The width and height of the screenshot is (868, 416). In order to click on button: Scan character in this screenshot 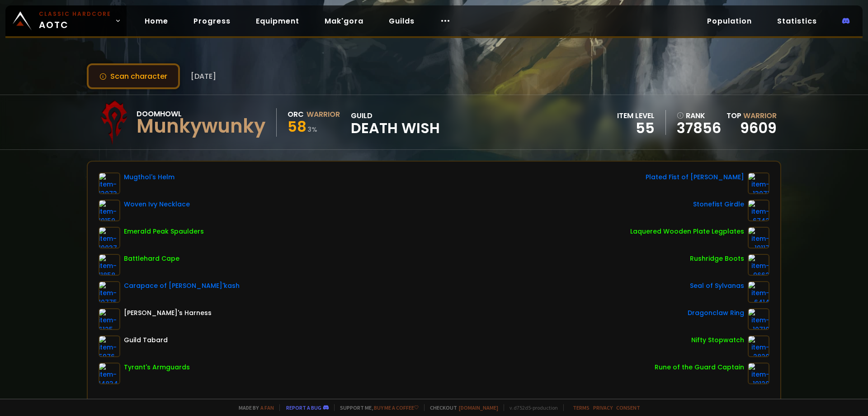, I will do `click(134, 76)`.